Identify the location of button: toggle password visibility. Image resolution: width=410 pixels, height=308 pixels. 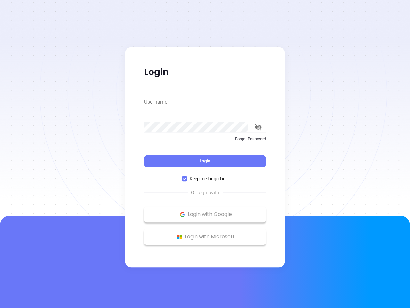
(258, 127).